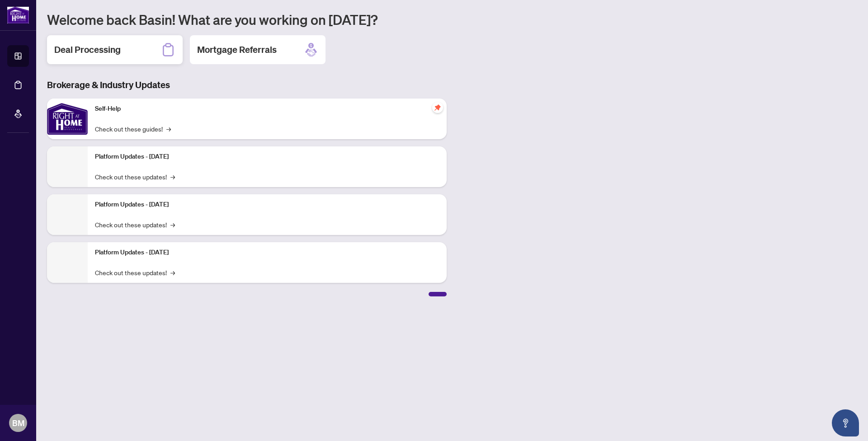 The height and width of the screenshot is (441, 868). Describe the element at coordinates (67, 263) in the screenshot. I see `img: Platform Updates - June 23, 2025` at that location.